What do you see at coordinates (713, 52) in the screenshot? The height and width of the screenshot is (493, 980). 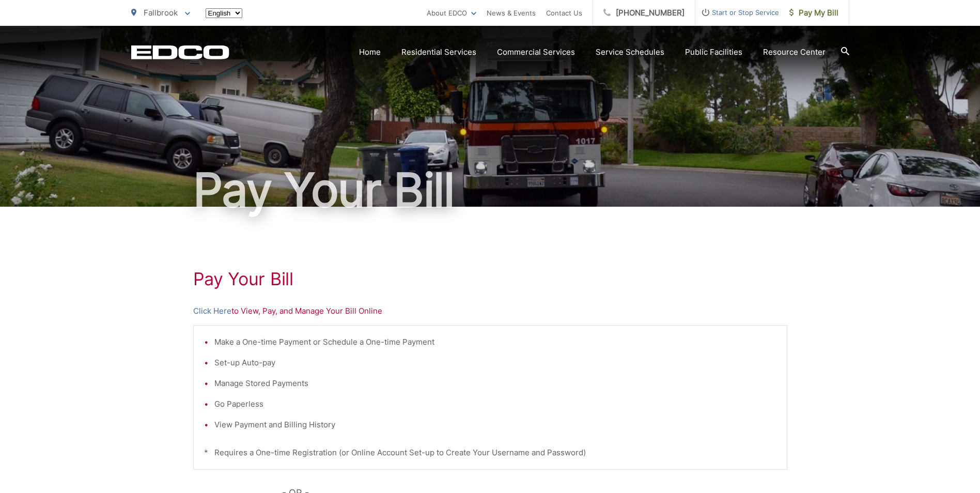 I see `a: Public Facilities` at bounding box center [713, 52].